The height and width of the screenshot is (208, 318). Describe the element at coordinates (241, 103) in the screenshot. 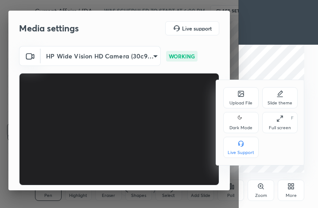

I see `div: Upload File` at that location.